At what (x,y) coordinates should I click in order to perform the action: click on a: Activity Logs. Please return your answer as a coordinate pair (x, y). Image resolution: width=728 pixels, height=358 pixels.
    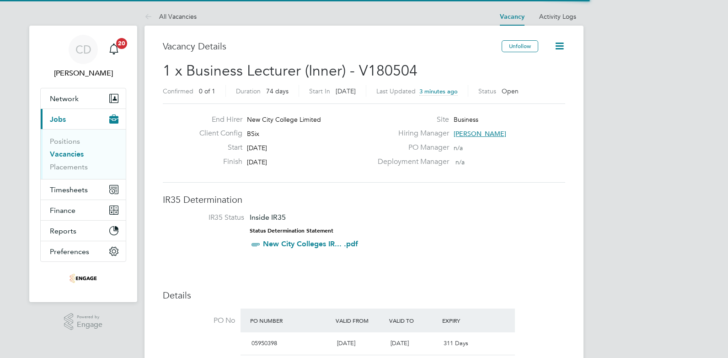
    Looking at the image, I should click on (557, 16).